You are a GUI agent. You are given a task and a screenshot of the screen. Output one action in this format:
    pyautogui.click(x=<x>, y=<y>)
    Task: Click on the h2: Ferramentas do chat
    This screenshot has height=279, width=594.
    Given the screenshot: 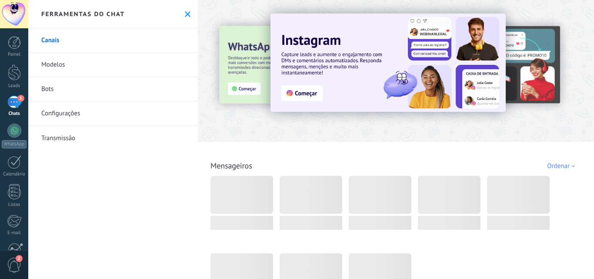 What is the action you would take?
    pyautogui.click(x=83, y=14)
    